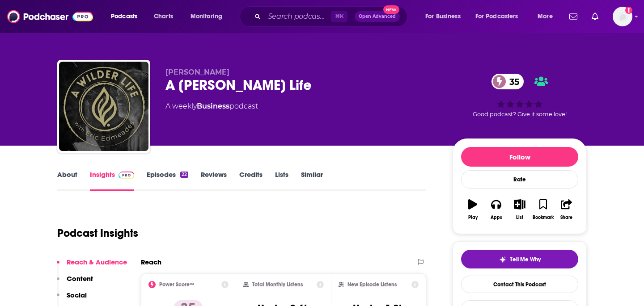 The width and height of the screenshot is (644, 306). I want to click on span: For Podcasters, so click(497, 17).